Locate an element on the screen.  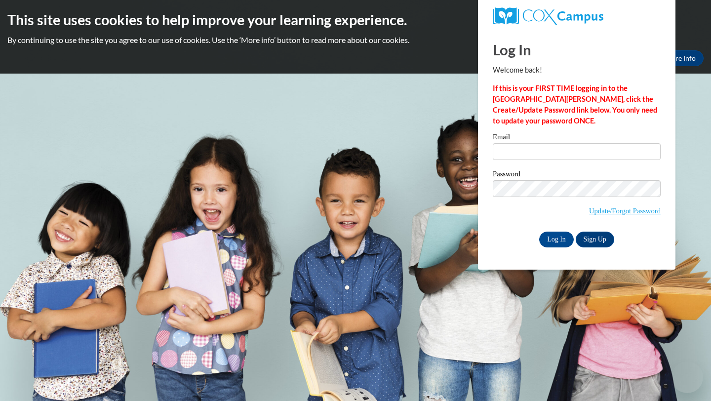
input: Log In is located at coordinates (557, 239).